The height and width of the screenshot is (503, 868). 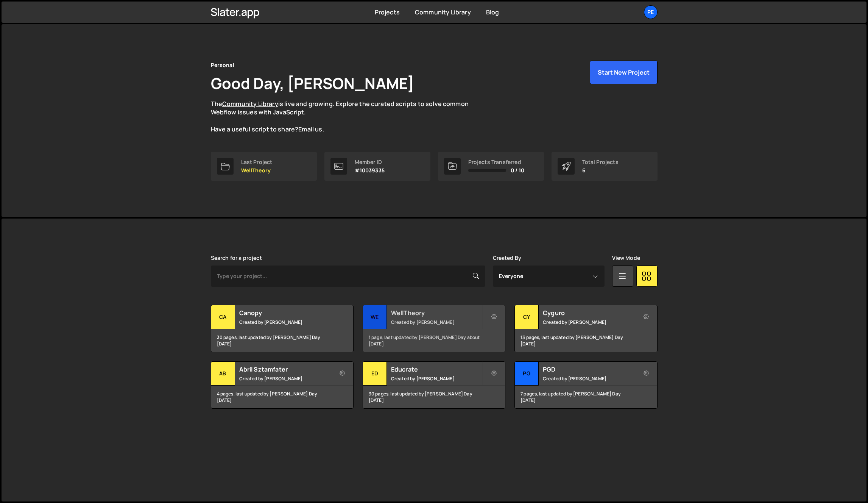 I want to click on label: Created By, so click(x=508, y=258).